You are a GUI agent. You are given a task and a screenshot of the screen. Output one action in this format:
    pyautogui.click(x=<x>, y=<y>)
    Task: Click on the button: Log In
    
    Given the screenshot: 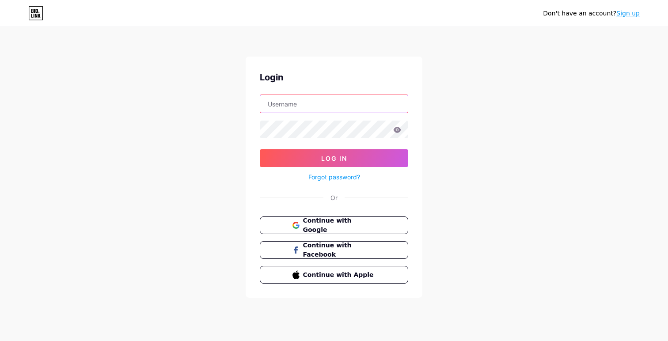 What is the action you would take?
    pyautogui.click(x=334, y=158)
    